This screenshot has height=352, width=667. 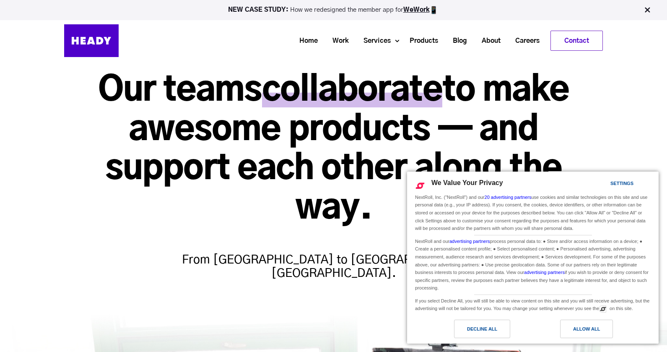 What do you see at coordinates (586, 329) in the screenshot?
I see `div: Allow All` at bounding box center [586, 329].